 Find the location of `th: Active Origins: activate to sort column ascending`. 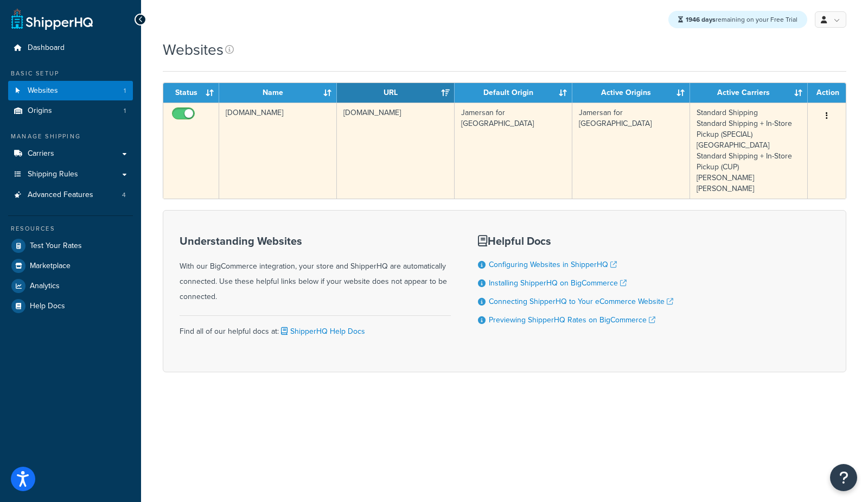

th: Active Origins: activate to sort column ascending is located at coordinates (631, 93).